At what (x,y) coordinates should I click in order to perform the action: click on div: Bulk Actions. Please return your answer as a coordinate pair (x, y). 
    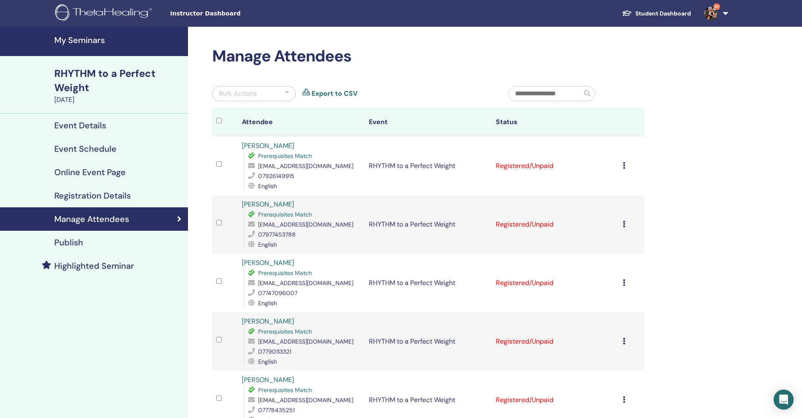
    Looking at the image, I should click on (238, 94).